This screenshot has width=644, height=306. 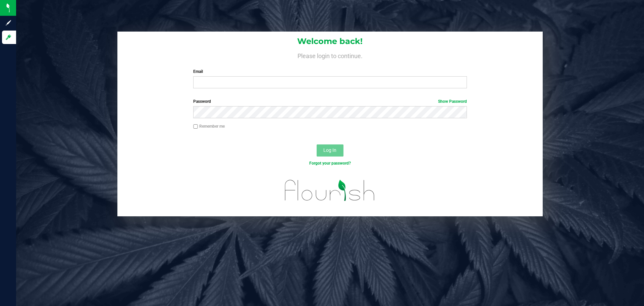 I want to click on inline-svg: Log in, so click(x=9, y=38).